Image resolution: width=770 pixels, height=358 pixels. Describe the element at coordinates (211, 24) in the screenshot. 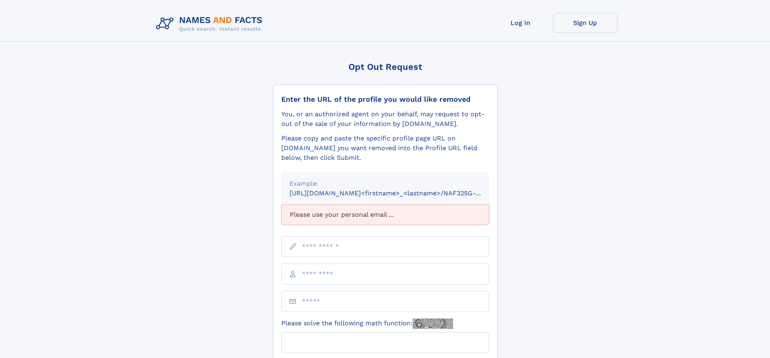

I see `img: Logo Names and Facts` at that location.